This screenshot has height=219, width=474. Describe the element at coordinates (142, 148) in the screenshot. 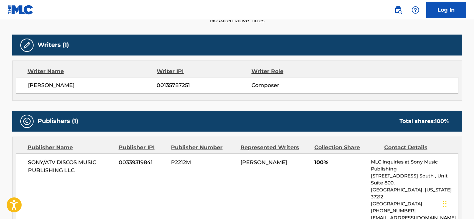

I see `div: Publisher IPI` at that location.